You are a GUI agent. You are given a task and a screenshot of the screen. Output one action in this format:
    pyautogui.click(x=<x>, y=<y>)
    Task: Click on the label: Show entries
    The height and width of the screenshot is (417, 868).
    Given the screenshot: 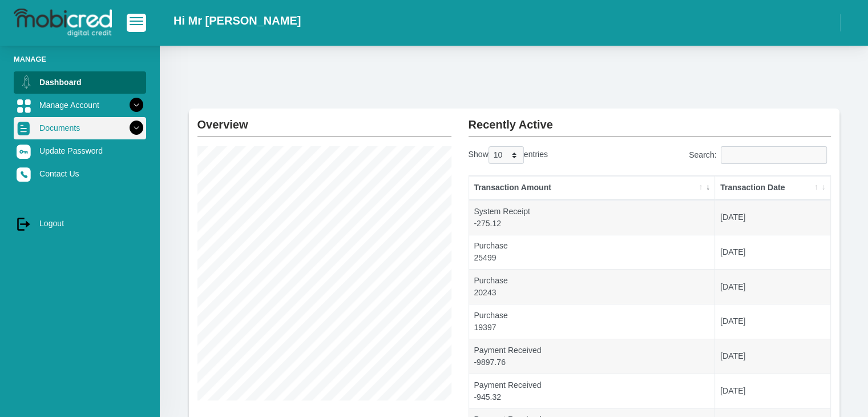 What is the action you would take?
    pyautogui.click(x=508, y=155)
    